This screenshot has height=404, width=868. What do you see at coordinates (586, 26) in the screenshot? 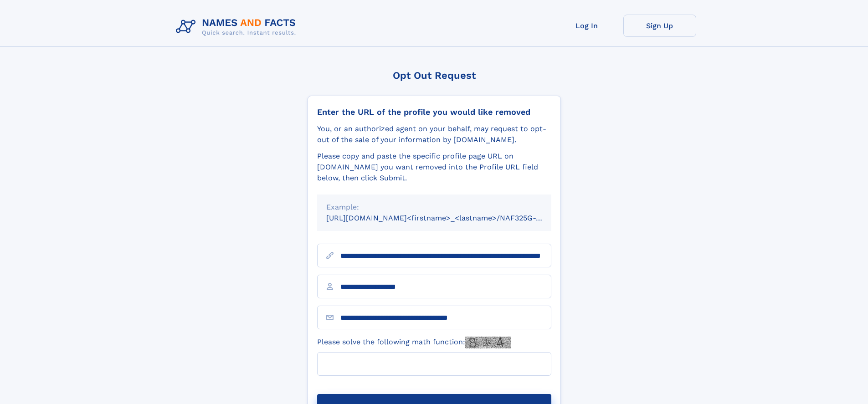
I see `a: Log In` at bounding box center [586, 26].